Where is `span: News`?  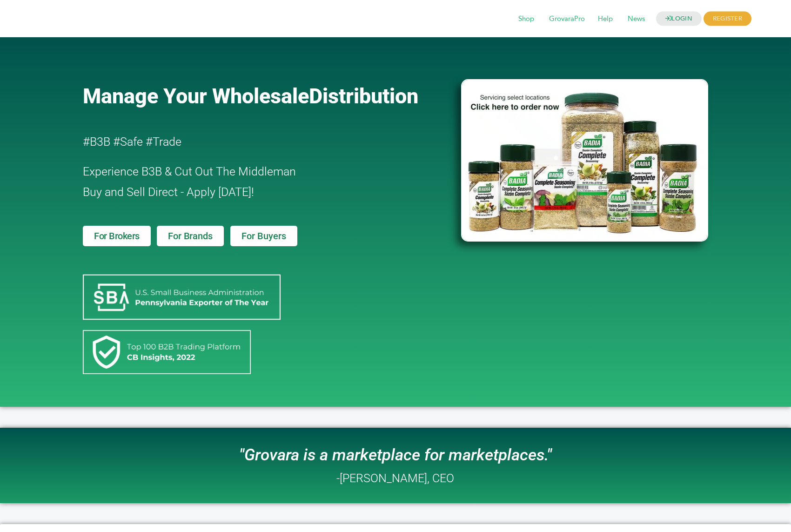
span: News is located at coordinates (637, 19).